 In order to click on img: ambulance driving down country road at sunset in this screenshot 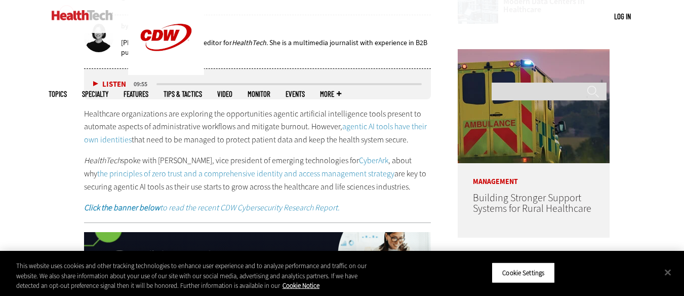, I will do `click(534, 106)`.